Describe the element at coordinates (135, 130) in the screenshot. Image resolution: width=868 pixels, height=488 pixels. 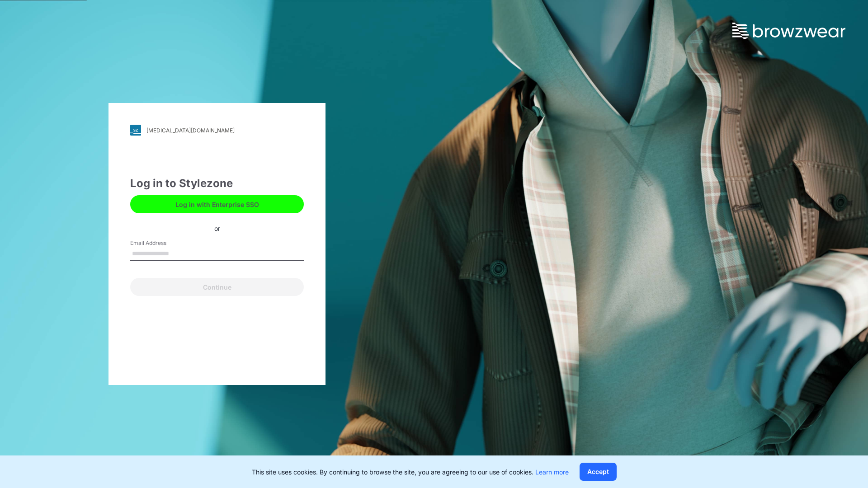
I see `img: svg+xml;base64,PHN2ZyB3aWR0aD0iMjgiIGhlaWdodD0iMjgiIHZpZXdCb3g9IjAgMCAyOCAyOCIgZmlsbD0ibm9uZSIgeG...` at that location.